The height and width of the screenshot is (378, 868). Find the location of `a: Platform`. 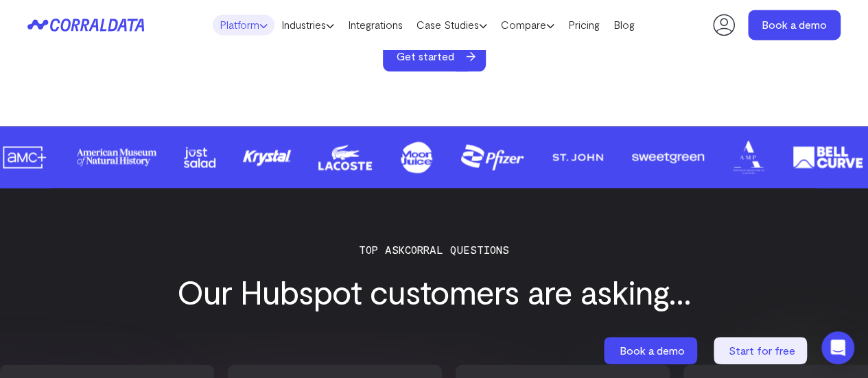

a: Platform is located at coordinates (244, 25).